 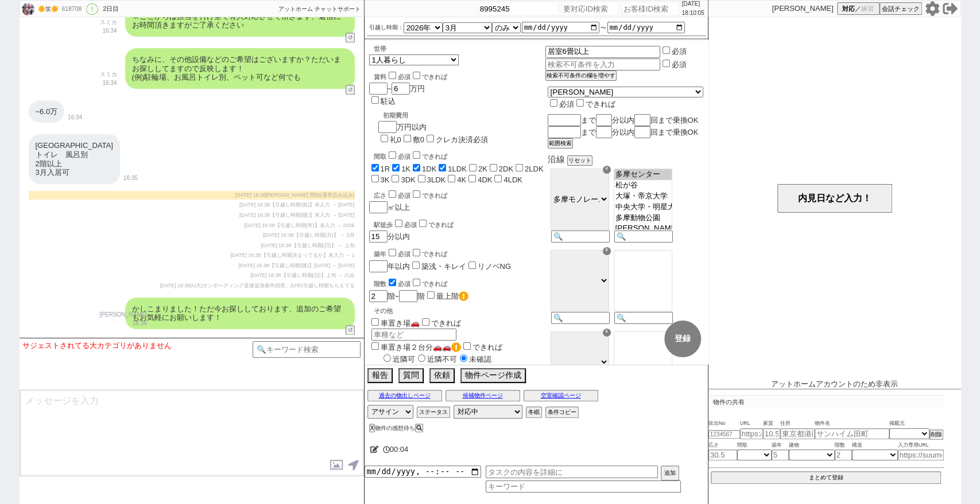 What do you see at coordinates (897, 424) in the screenshot?
I see `span: 掲載元` at bounding box center [897, 424].